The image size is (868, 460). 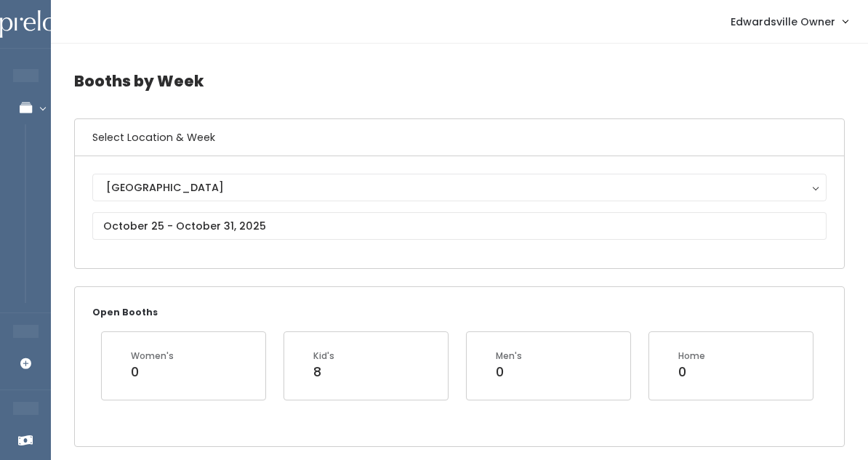 What do you see at coordinates (459, 226) in the screenshot?
I see `input: October 25 - October 31, 2025` at bounding box center [459, 226].